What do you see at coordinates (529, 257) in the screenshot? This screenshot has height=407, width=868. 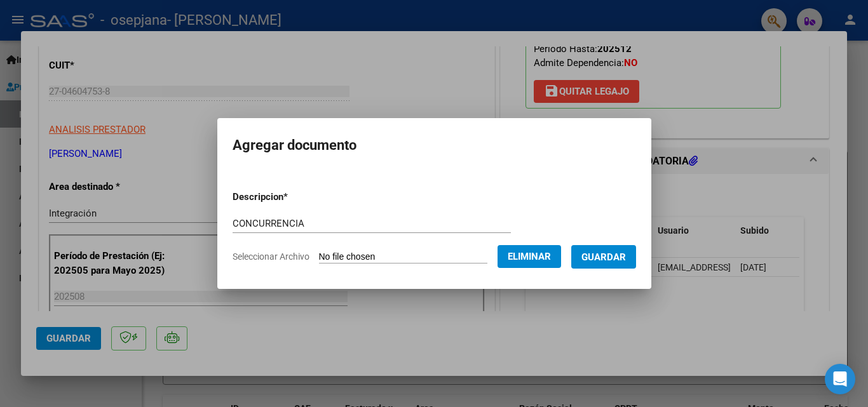 I see `button: Eliminar` at bounding box center [529, 257].